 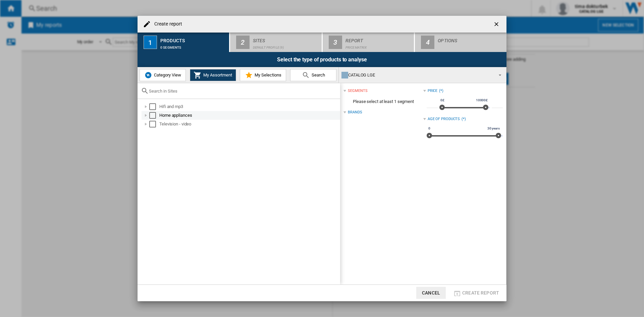 I want to click on div: CATALOG LGE, so click(x=417, y=75).